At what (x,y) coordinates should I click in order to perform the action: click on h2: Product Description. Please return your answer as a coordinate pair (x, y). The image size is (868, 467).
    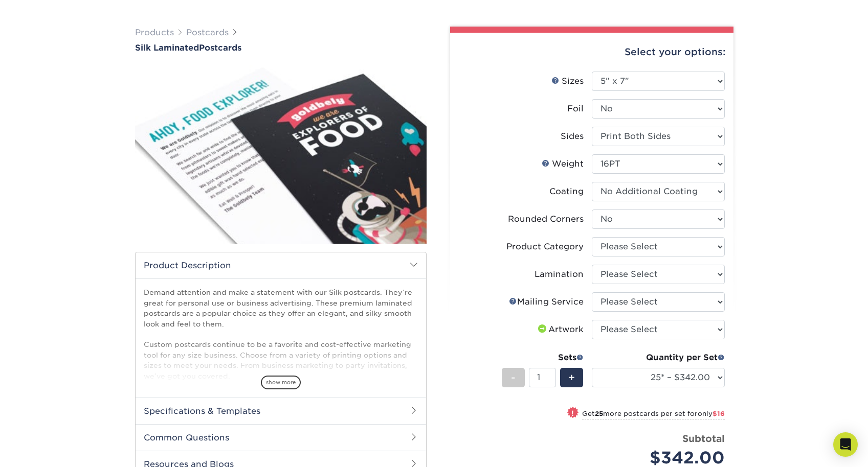
    Looking at the image, I should click on (281, 265).